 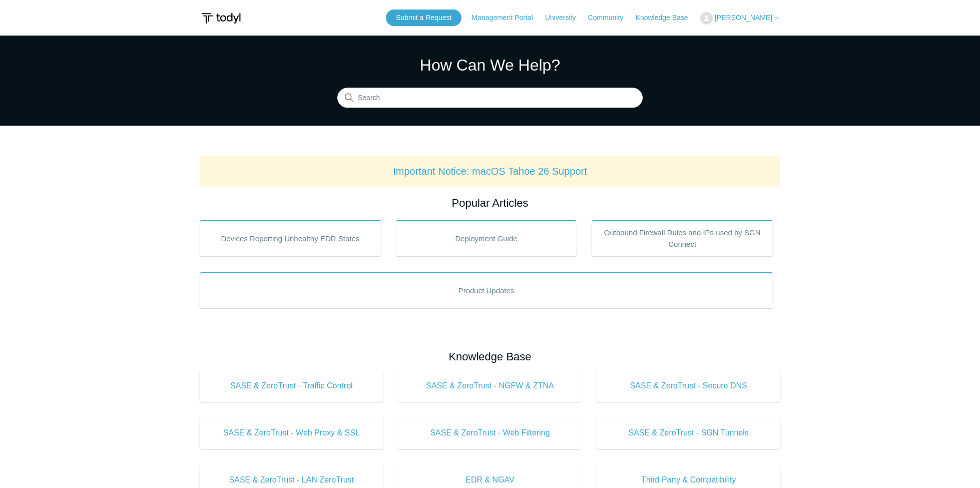 I want to click on h2: Knowledge Base, so click(x=490, y=356).